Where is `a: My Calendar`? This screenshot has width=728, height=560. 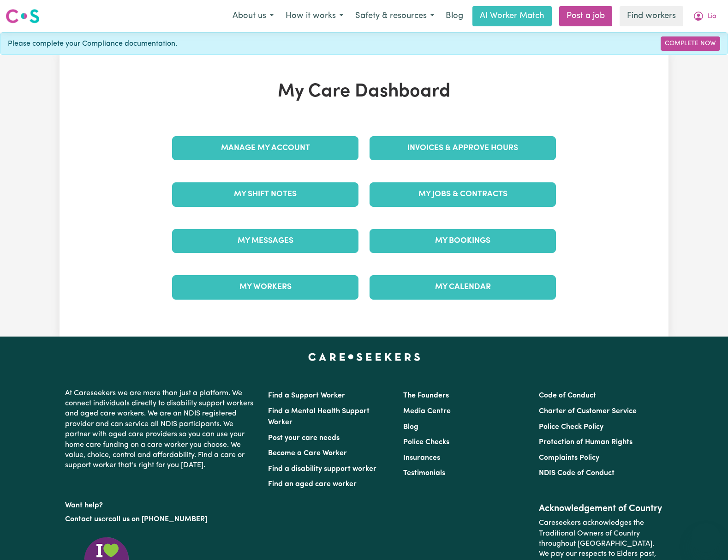 a: My Calendar is located at coordinates (463, 287).